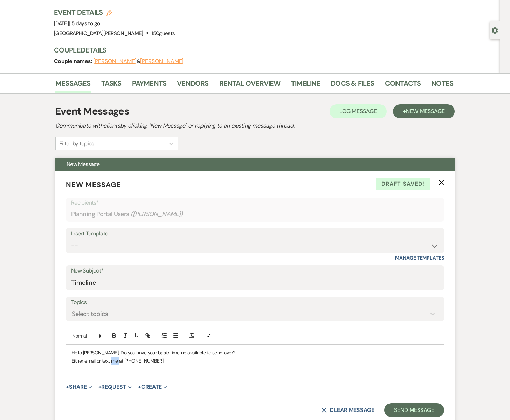 The width and height of the screenshot is (510, 420). What do you see at coordinates (403, 184) in the screenshot?
I see `span: Draft saved!` at bounding box center [403, 184].